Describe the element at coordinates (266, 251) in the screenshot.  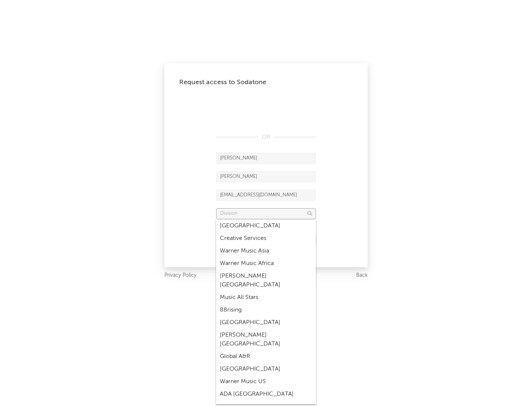
I see `div: Warner Music Asia` at that location.